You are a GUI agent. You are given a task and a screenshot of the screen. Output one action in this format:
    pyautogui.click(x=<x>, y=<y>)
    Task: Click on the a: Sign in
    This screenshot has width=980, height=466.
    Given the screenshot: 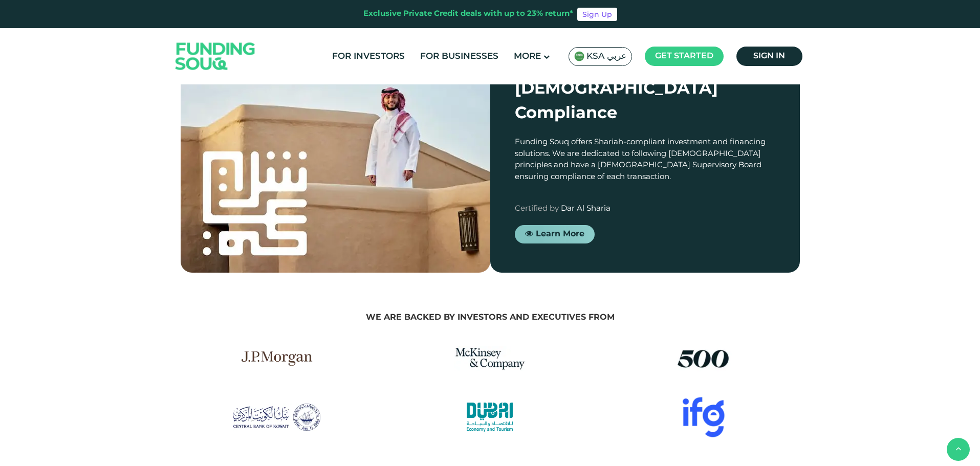 What is the action you would take?
    pyautogui.click(x=770, y=57)
    